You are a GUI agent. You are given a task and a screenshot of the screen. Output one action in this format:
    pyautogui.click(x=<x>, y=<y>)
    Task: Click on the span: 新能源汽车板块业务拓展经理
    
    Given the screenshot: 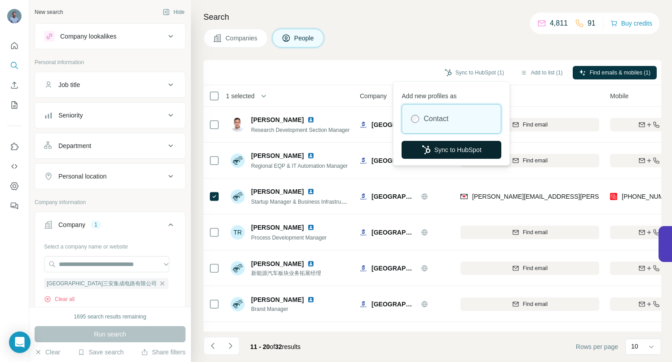 What is the action you would take?
    pyautogui.click(x=288, y=273)
    